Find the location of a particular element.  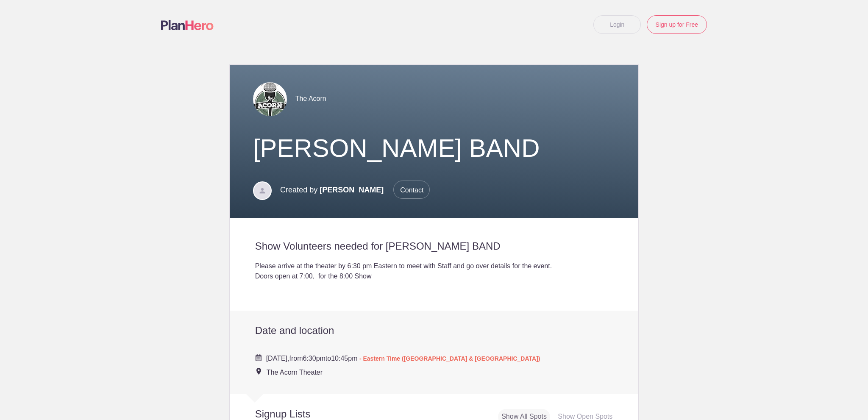

div: Please arrive at the theater by 6:30 pm Eastern to meet with Staff and go over details for the ev... is located at coordinates (434, 266).